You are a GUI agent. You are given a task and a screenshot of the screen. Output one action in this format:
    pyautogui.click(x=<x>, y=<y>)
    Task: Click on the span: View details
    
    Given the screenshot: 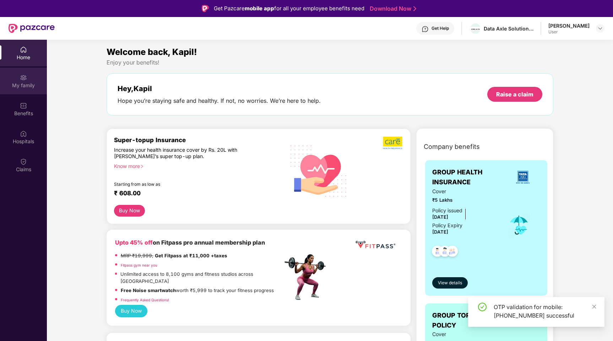 What is the action you would take?
    pyautogui.click(x=450, y=283)
    